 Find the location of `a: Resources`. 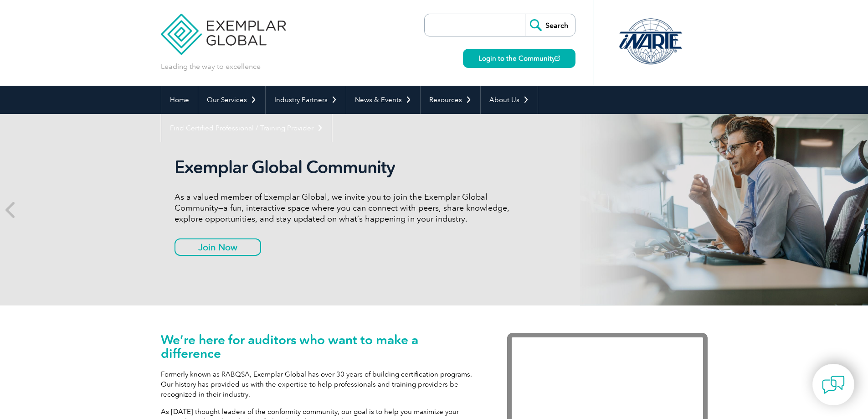

a: Resources is located at coordinates (450, 100).